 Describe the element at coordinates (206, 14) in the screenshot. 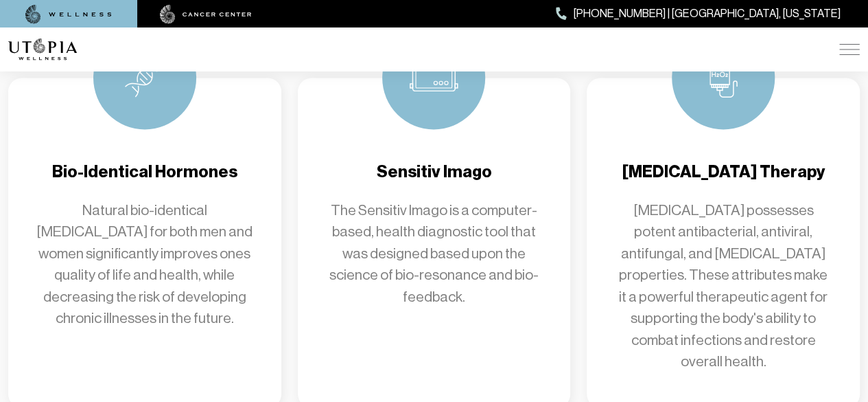

I see `img: cancer center` at that location.